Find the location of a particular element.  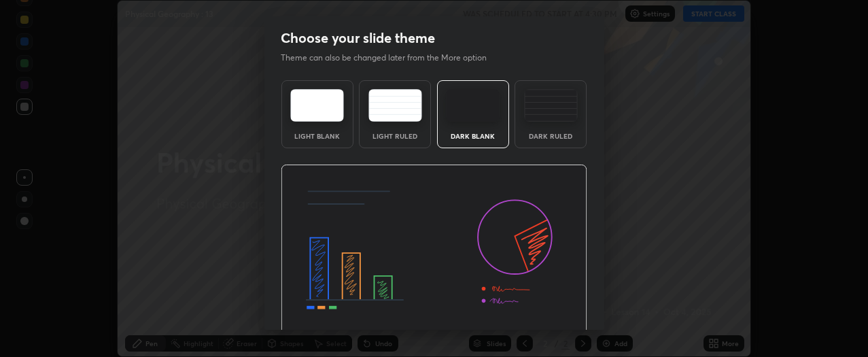

div: Dark Ruled is located at coordinates (550, 136).